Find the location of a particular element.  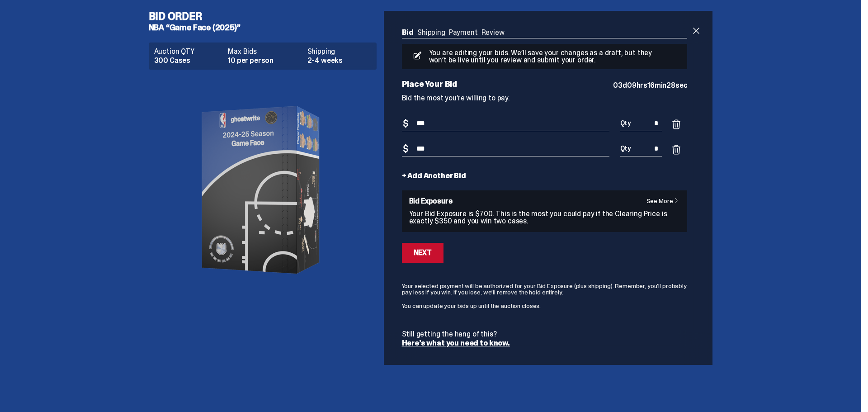

button: Next is located at coordinates (423, 253).